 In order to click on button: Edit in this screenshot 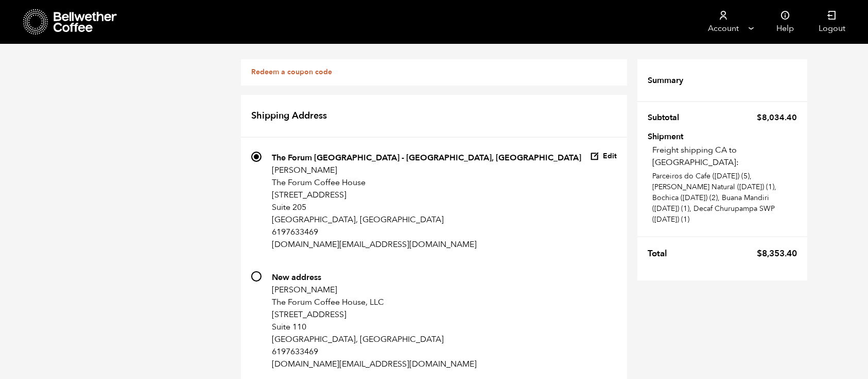, I will do `click(604, 156)`.